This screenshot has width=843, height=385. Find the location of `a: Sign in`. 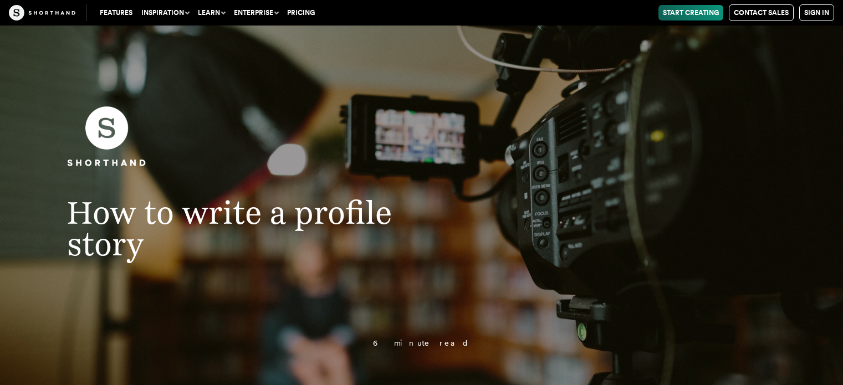

a: Sign in is located at coordinates (817, 13).